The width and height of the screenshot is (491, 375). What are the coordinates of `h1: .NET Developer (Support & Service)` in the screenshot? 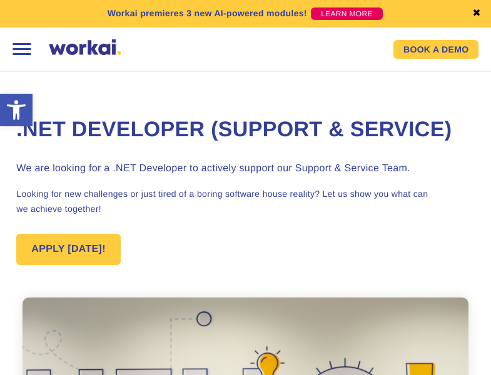 It's located at (245, 130).